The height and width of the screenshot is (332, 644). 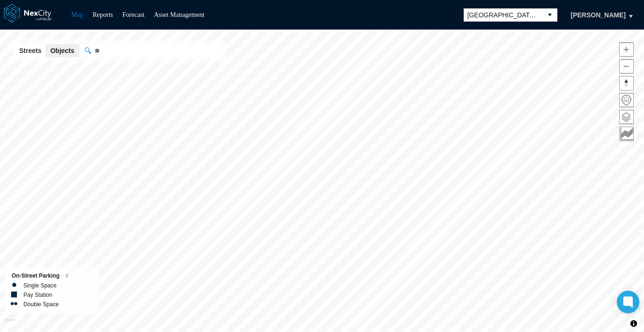 I want to click on span: Objects, so click(x=62, y=50).